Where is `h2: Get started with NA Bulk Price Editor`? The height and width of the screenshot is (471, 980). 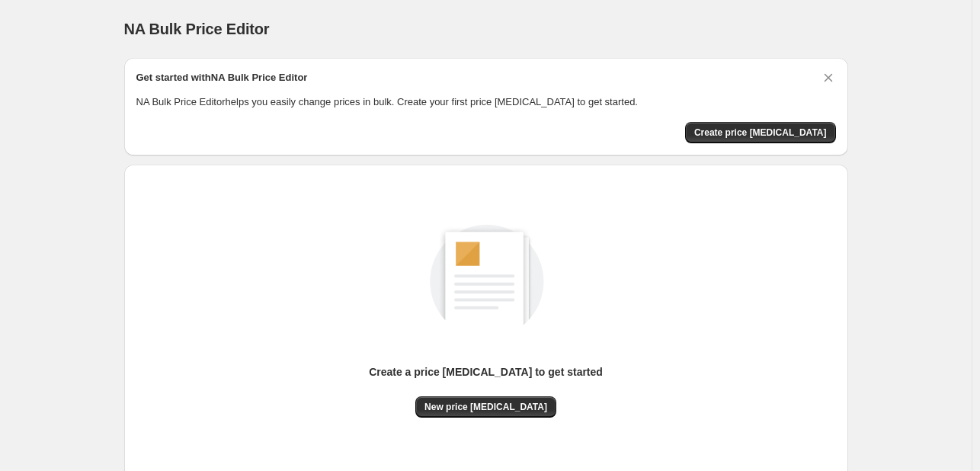
h2: Get started with NA Bulk Price Editor is located at coordinates (222, 78).